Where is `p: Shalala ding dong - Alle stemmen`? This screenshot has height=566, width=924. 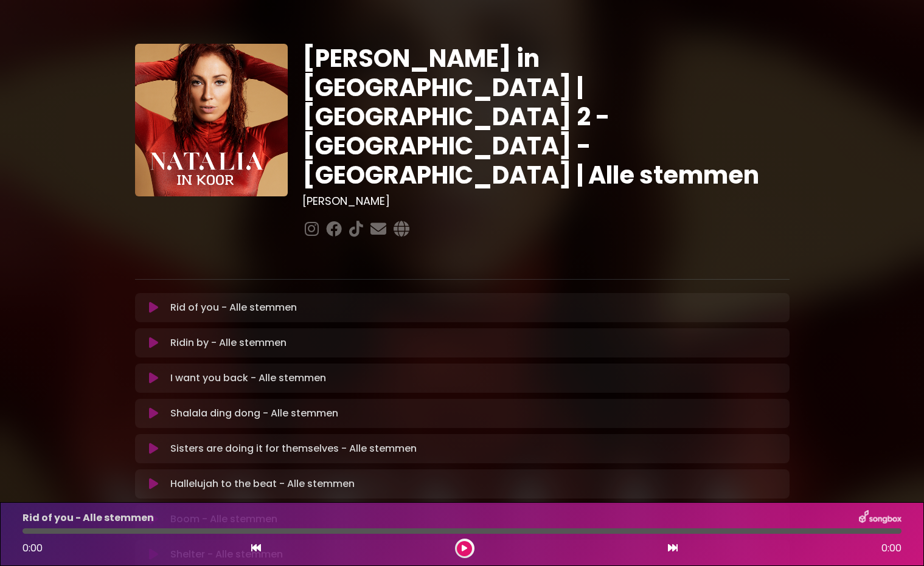 p: Shalala ding dong - Alle stemmen is located at coordinates (254, 413).